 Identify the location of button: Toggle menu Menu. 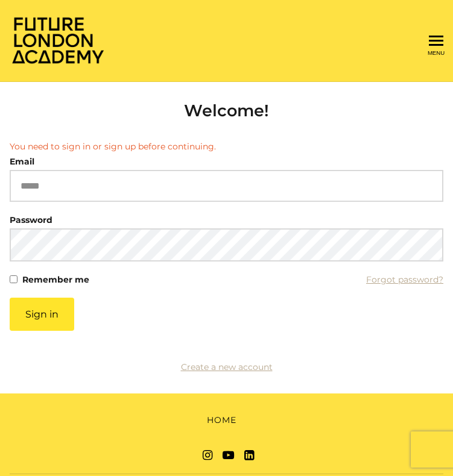
(436, 41).